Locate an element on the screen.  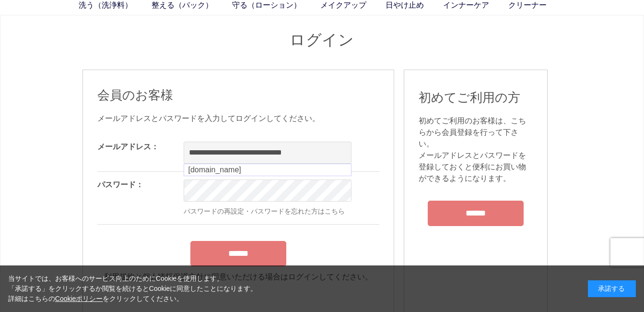
div: メールアドレスとパスワードを入力してログインしてください。 is located at coordinates (239, 119).